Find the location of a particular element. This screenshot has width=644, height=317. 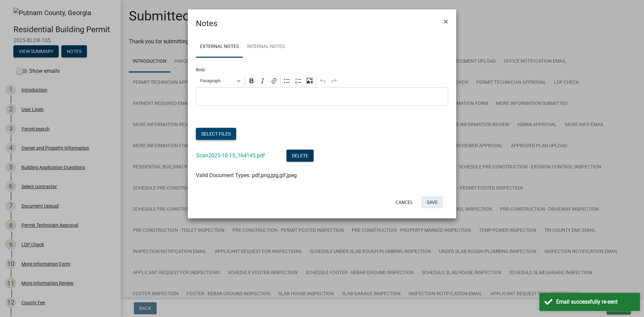

a: Scan2025-10-15_164145.pdf is located at coordinates (230, 155).